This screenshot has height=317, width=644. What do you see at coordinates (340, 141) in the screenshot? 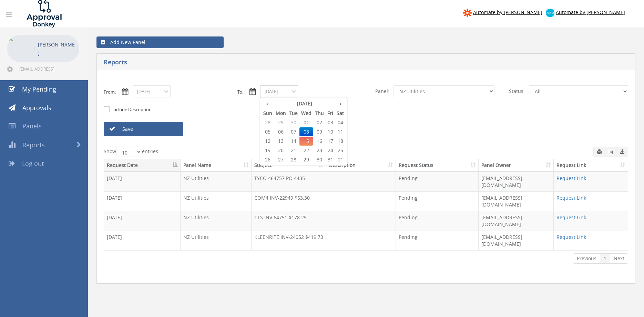
I see `span: 18` at bounding box center [340, 141].